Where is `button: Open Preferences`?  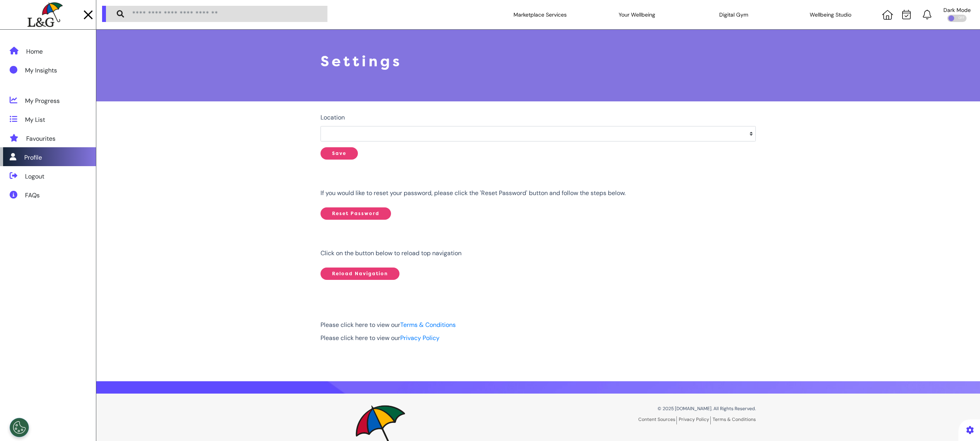
button: Open Preferences is located at coordinates (20, 428).